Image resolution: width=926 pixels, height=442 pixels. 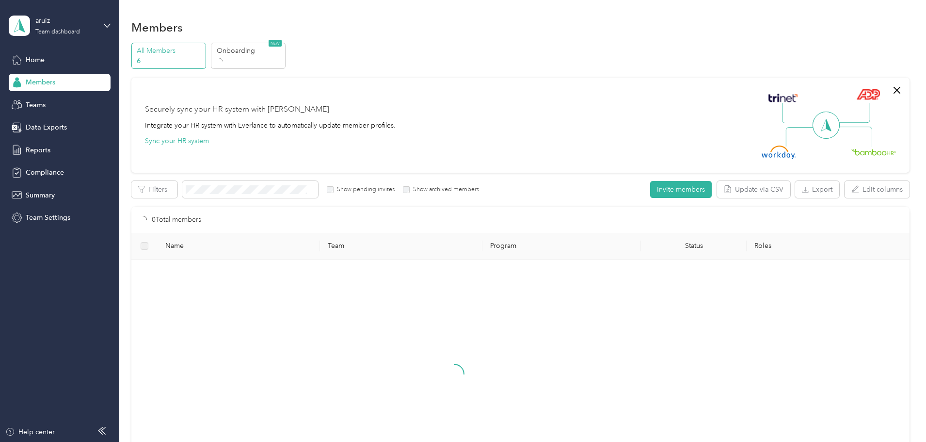 What do you see at coordinates (48, 217) in the screenshot?
I see `span: Team Settings` at bounding box center [48, 217].